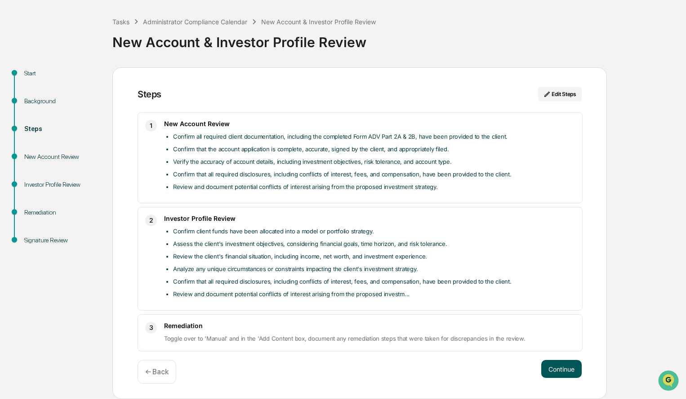 This screenshot has height=399, width=686. Describe the element at coordinates (33, 135) in the screenshot. I see `a: 🔎Data Lookup` at that location.